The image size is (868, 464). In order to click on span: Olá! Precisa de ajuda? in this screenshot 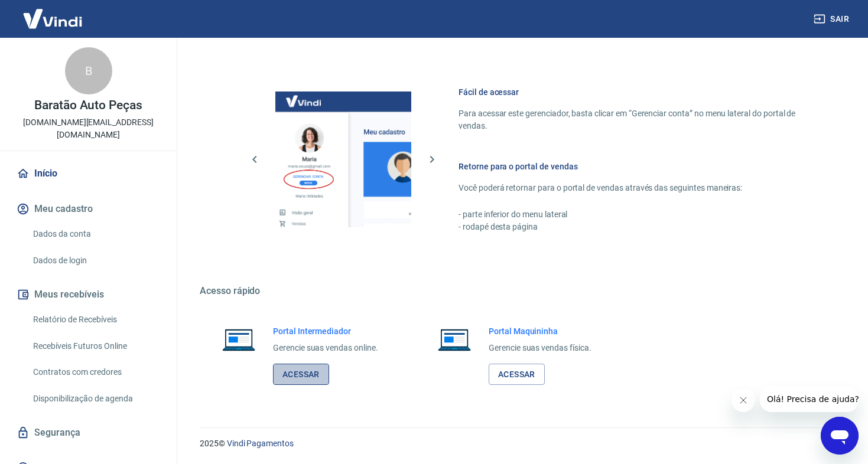, I will do `click(53, 13)`.